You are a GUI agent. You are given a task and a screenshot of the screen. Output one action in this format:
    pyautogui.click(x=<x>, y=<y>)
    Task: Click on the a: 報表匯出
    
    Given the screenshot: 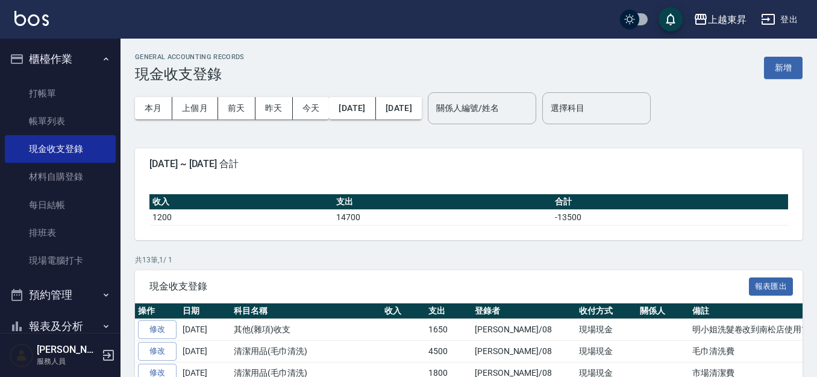 What is the action you would take?
    pyautogui.click(x=771, y=285)
    